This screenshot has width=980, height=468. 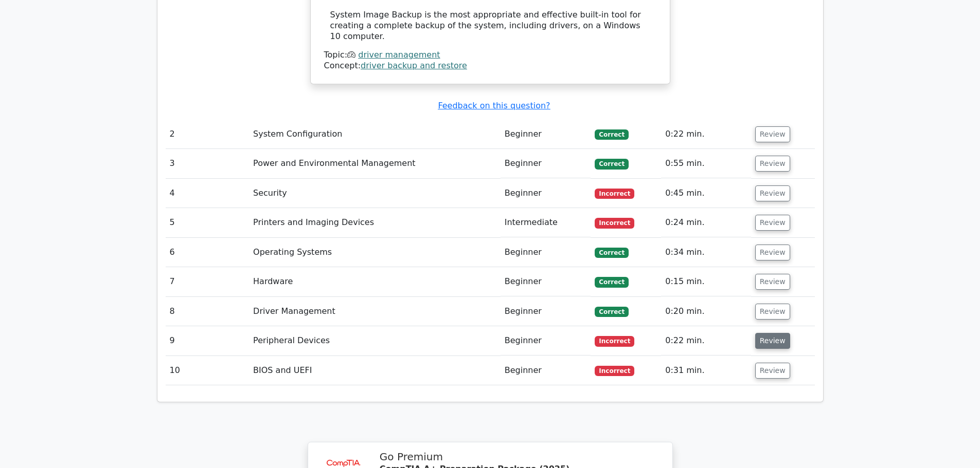 What do you see at coordinates (374, 252) in the screenshot?
I see `td: Operating Systems` at bounding box center [374, 252].